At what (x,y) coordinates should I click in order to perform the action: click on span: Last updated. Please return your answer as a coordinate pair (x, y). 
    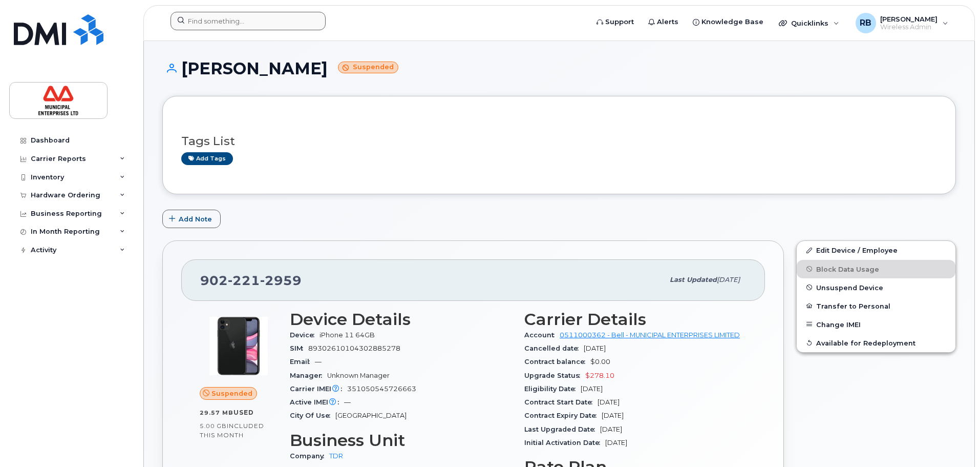
    Looking at the image, I should click on (693, 279).